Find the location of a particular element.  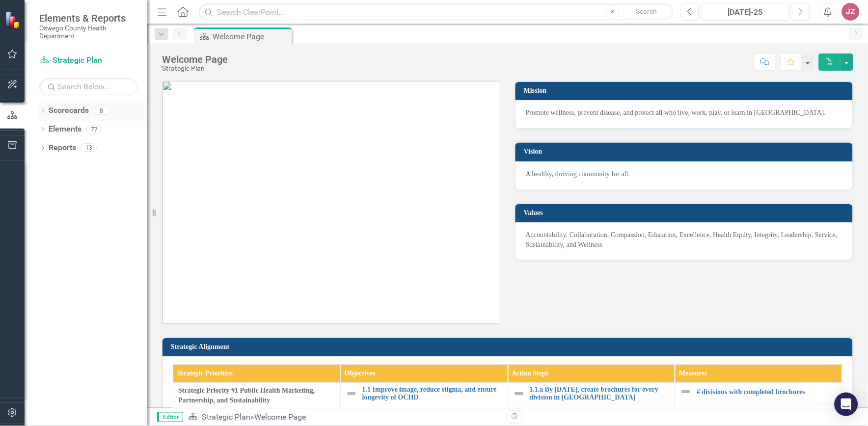

img: mceclip0.png is located at coordinates (331, 202).